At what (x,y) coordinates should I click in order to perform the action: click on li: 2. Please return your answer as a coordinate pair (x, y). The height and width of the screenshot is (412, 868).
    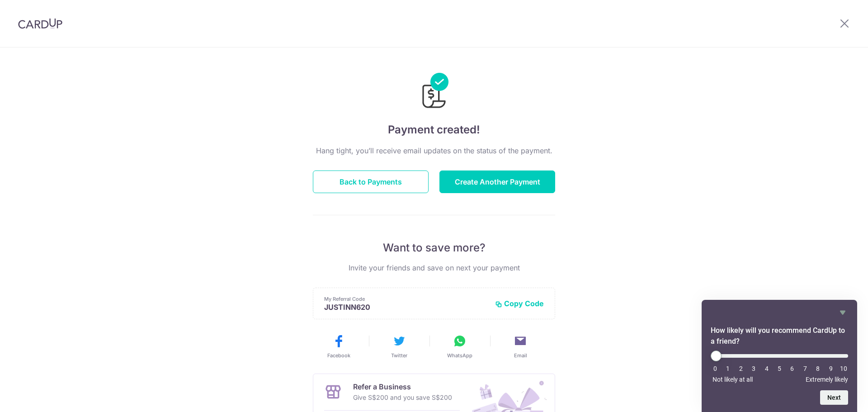
    Looking at the image, I should click on (741, 368).